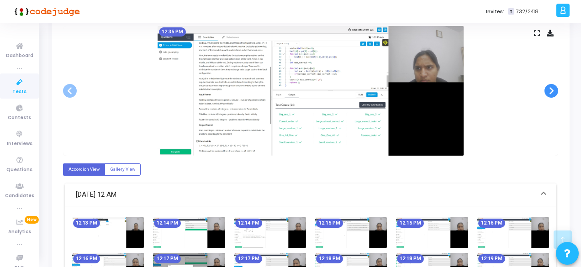 The image size is (581, 267). I want to click on mat-chip: 12:35 PM, so click(172, 32).